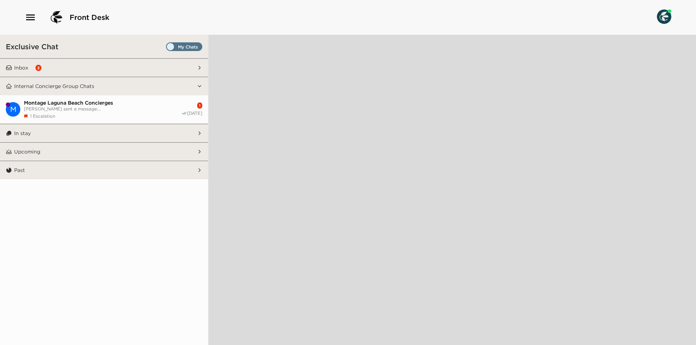 The height and width of the screenshot is (345, 696). Describe the element at coordinates (21, 68) in the screenshot. I see `p: Inbox` at that location.